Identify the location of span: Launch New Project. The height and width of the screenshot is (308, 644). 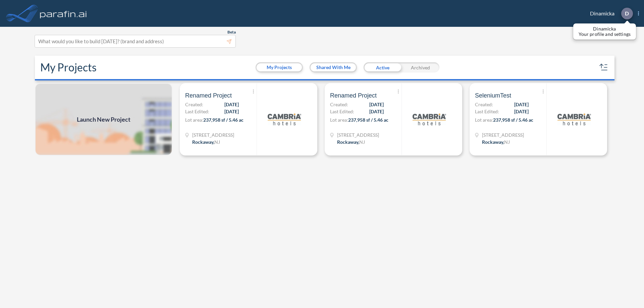
(103, 120).